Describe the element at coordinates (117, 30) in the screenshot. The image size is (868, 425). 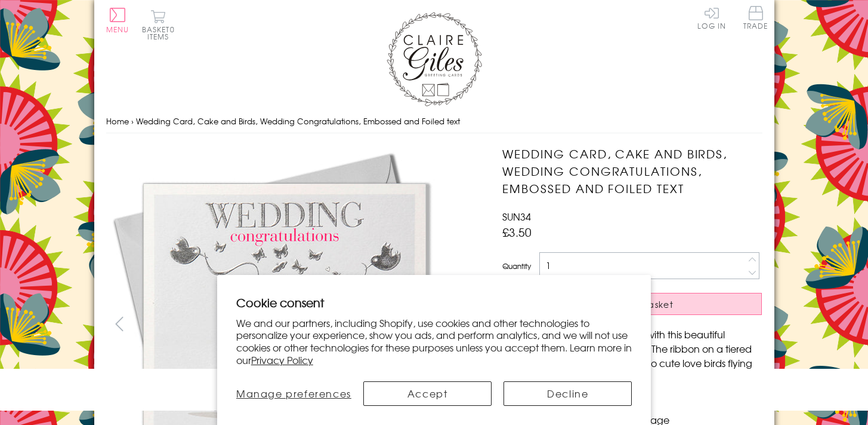
I see `span: Menu` at that location.